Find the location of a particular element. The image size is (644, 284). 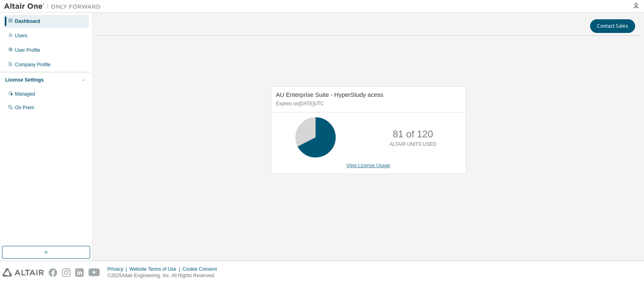

button: Contact Sales is located at coordinates (612, 26).